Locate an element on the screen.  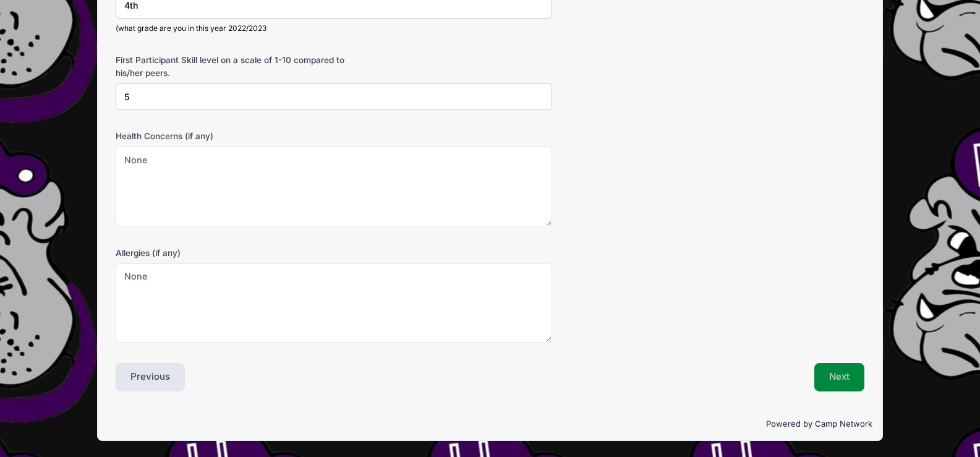
label: First Participant Skill level on a scale of 1-10 compared to his/her peers. is located at coordinates (240, 66).